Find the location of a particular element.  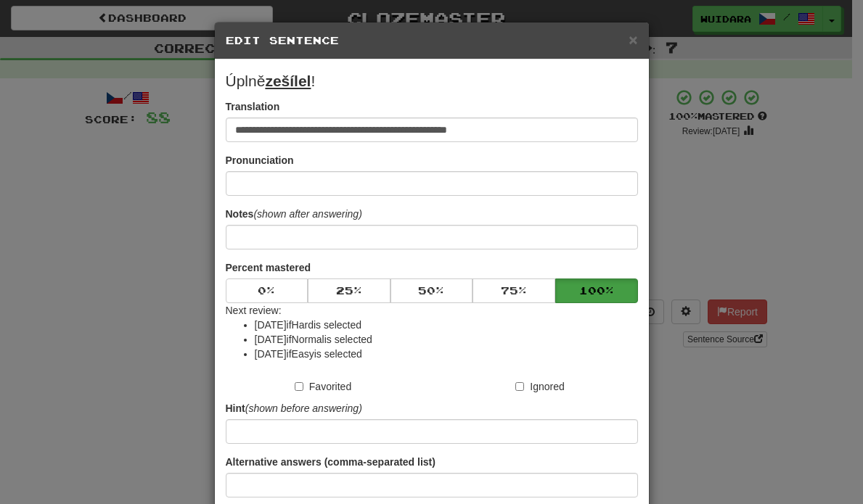

u: zešílel is located at coordinates (287, 81).